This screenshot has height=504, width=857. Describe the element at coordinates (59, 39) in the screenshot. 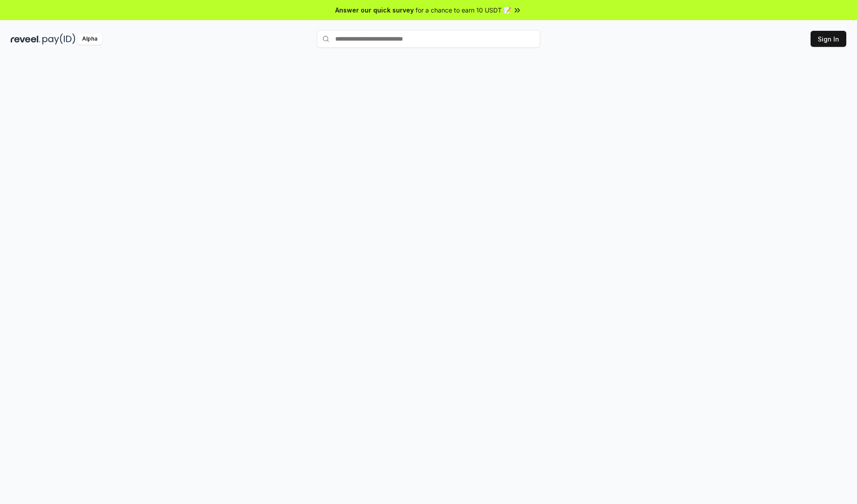

I see `img: pay_id` at that location.